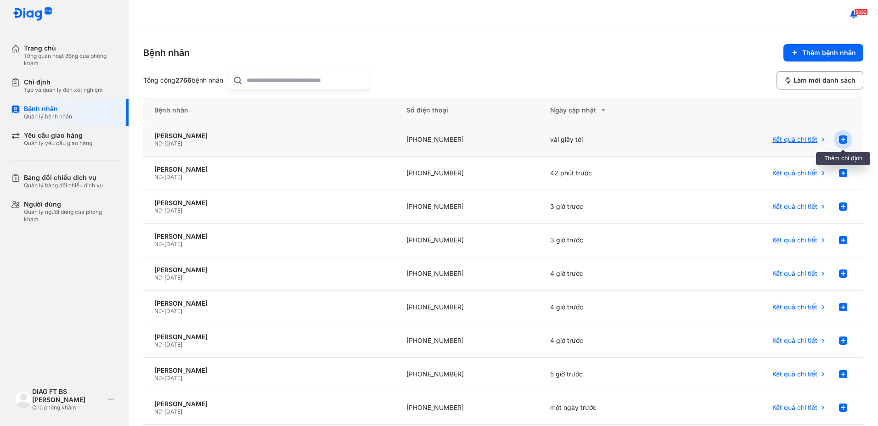  Describe the element at coordinates (612, 110) in the screenshot. I see `div: Ngày cập nhật` at that location.